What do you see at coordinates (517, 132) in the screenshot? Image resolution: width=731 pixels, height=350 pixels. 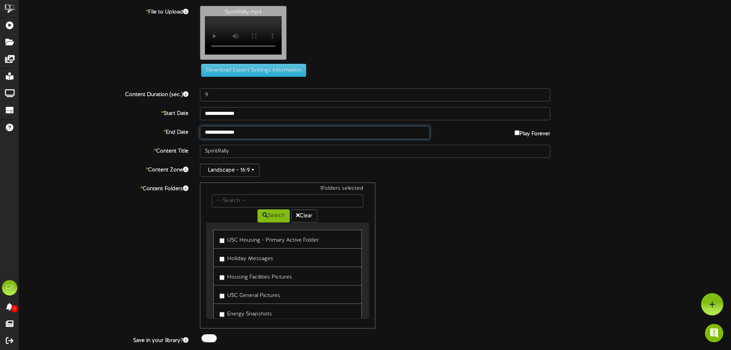 I see `input: Play Forever` at bounding box center [517, 132].